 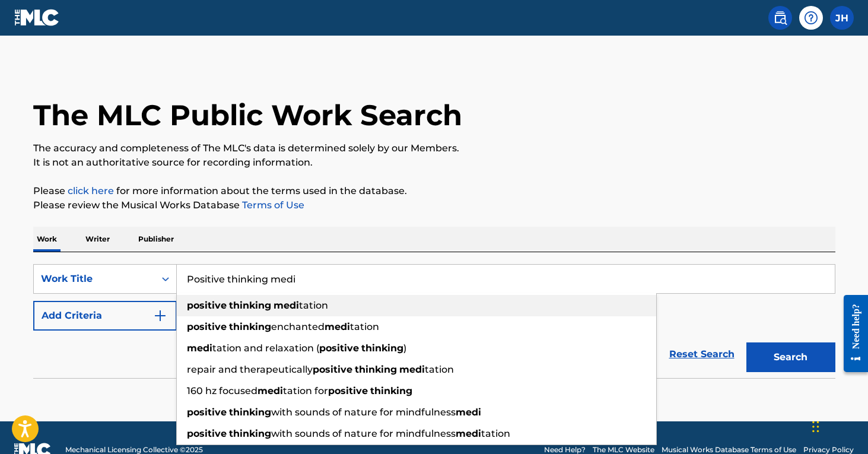 I want to click on img: search, so click(x=781, y=18).